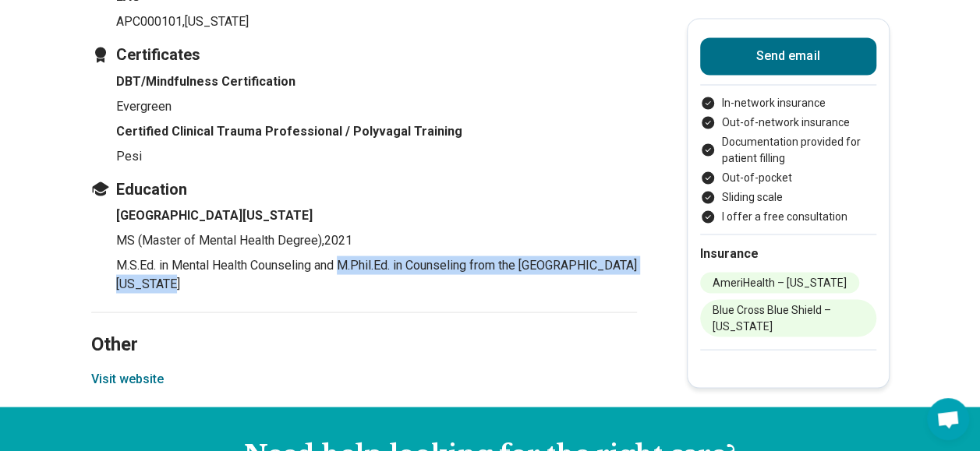 This screenshot has height=451, width=980. Describe the element at coordinates (788, 253) in the screenshot. I see `h2: Insurance` at that location.